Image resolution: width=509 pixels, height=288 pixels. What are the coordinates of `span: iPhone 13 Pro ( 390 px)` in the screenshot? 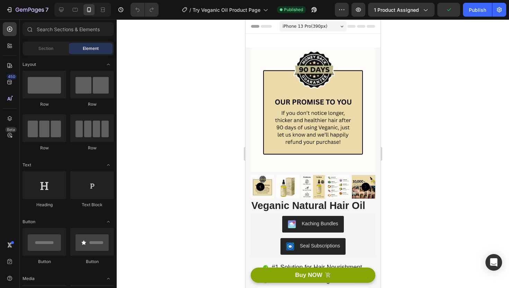 It's located at (59, 7).